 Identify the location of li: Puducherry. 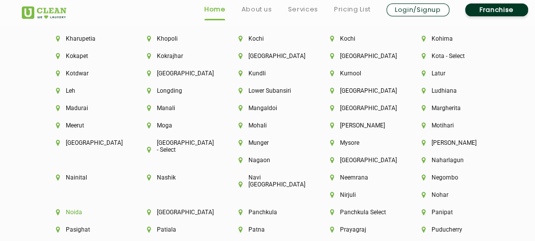
(451, 229).